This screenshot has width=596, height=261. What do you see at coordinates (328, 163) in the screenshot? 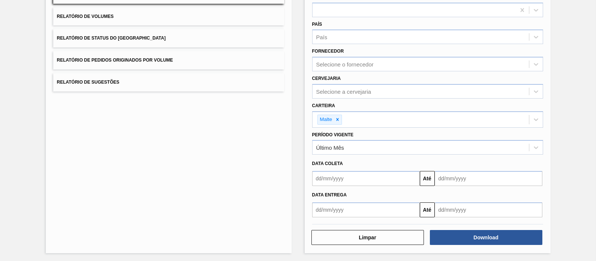
I see `span: Data coleta` at bounding box center [328, 163].